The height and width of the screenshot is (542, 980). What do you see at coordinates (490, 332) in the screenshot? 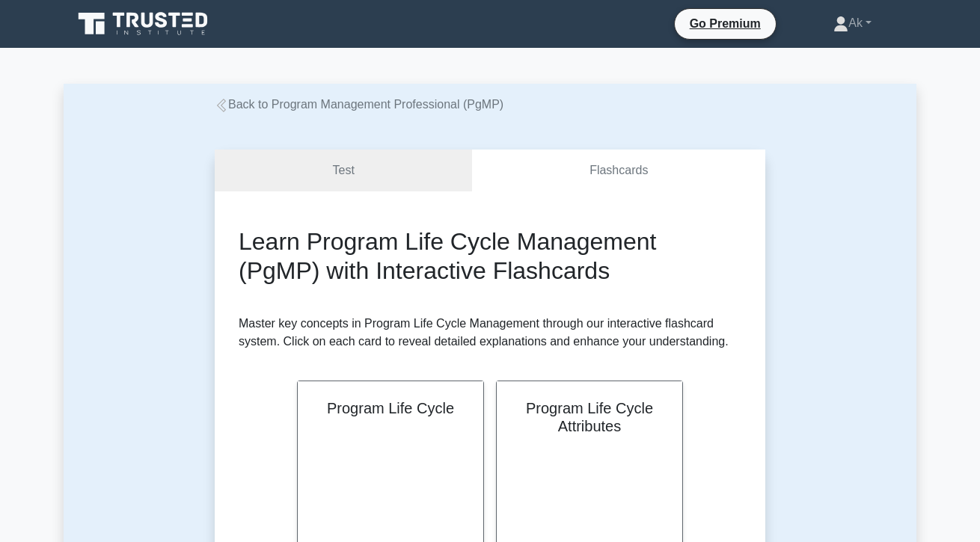
I see `p: Master key concepts in Program Life Cycle Management through our interactive flashcard system. Cl...` at bounding box center [490, 332].